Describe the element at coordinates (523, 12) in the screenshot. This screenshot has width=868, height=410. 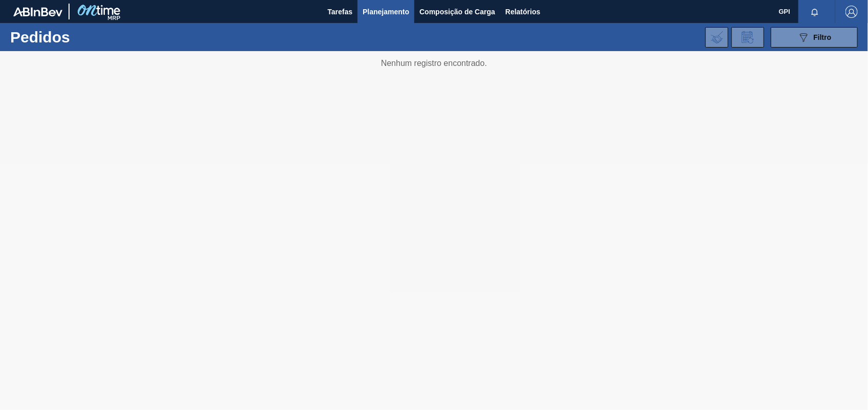
I see `span: Relatórios` at that location.